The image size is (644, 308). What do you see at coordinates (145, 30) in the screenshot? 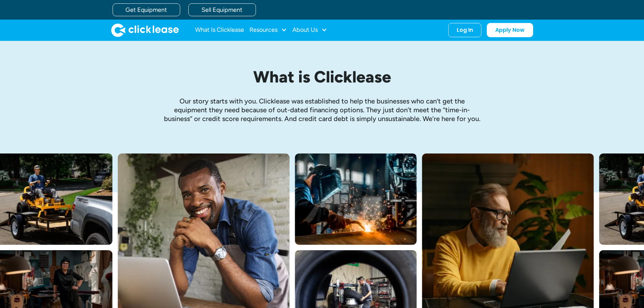
I see `img: Clicklease logo` at bounding box center [145, 30].